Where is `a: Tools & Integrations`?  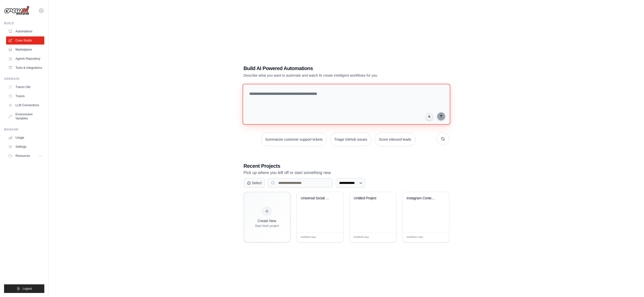 a: Tools & Integrations is located at coordinates (25, 68).